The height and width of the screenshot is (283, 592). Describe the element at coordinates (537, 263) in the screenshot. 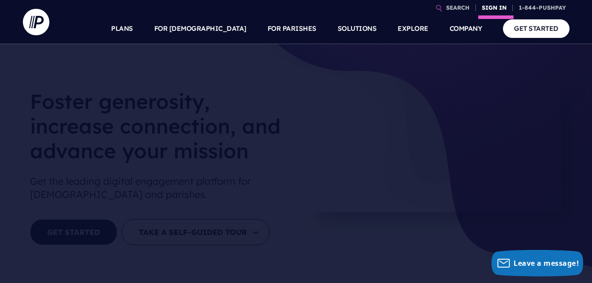

I see `button: Leave a message!` at that location.